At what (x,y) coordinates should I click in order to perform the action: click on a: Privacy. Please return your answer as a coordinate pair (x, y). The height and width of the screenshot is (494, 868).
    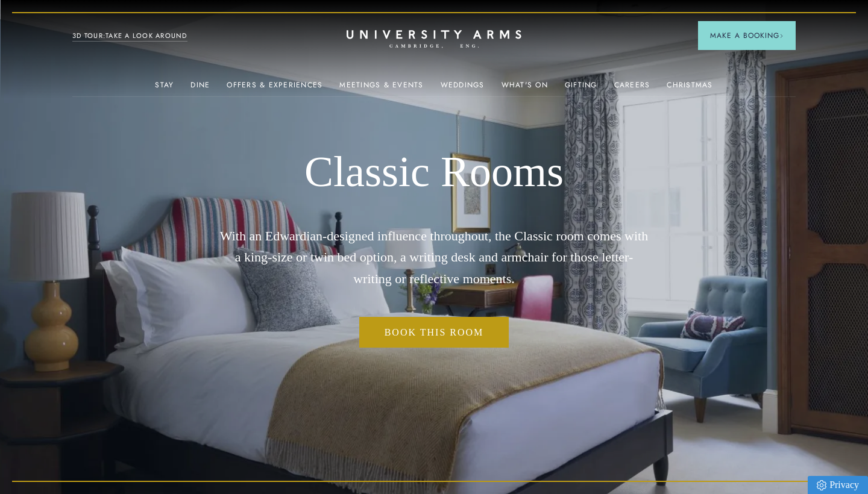
    Looking at the image, I should click on (837, 485).